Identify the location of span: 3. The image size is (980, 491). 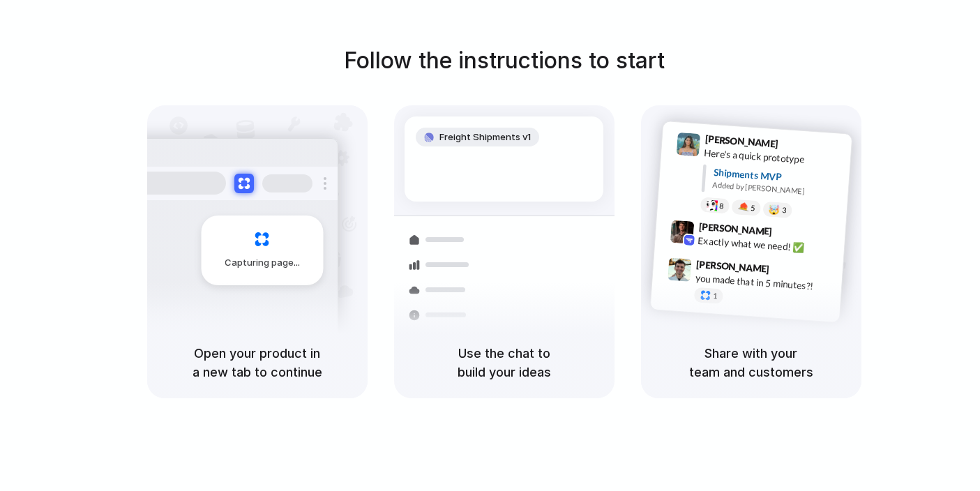
(784, 210).